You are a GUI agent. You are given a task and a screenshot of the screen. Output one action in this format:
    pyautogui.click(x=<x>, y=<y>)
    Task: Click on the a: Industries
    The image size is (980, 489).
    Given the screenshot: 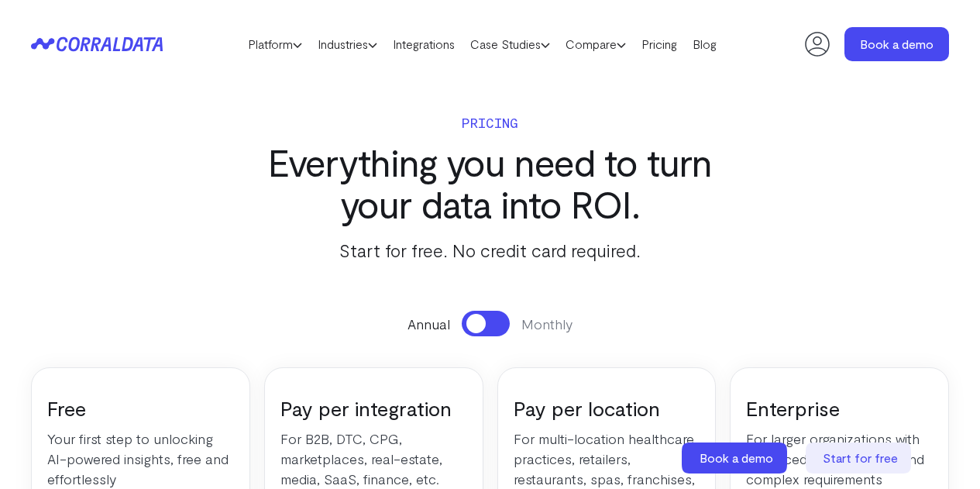 What is the action you would take?
    pyautogui.click(x=347, y=44)
    